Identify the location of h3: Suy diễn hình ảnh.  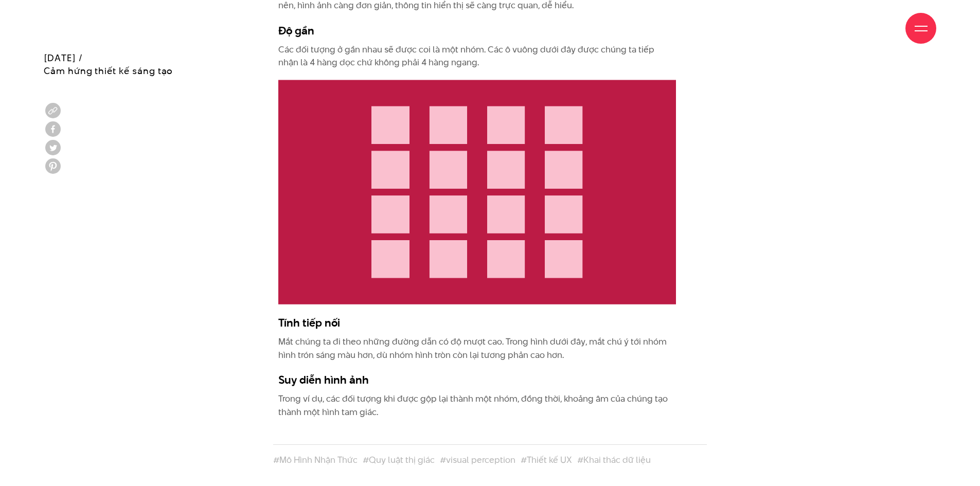
(477, 380).